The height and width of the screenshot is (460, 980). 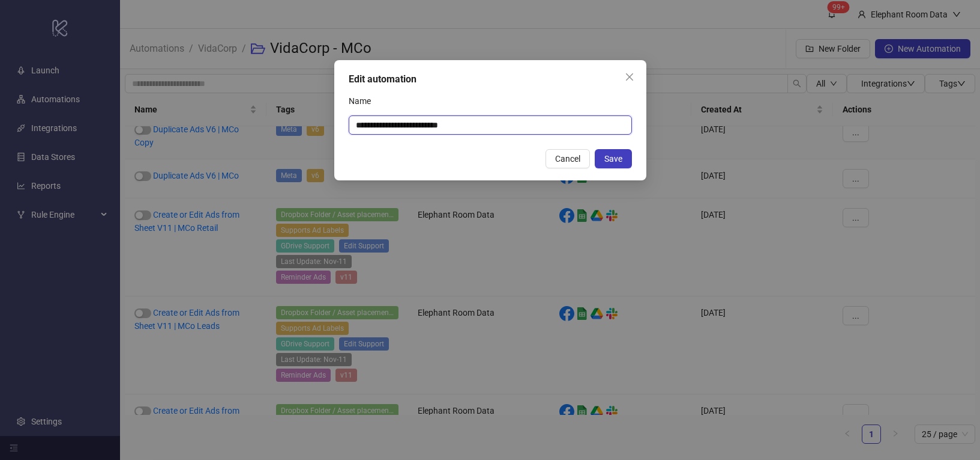 I want to click on label: Name, so click(x=364, y=101).